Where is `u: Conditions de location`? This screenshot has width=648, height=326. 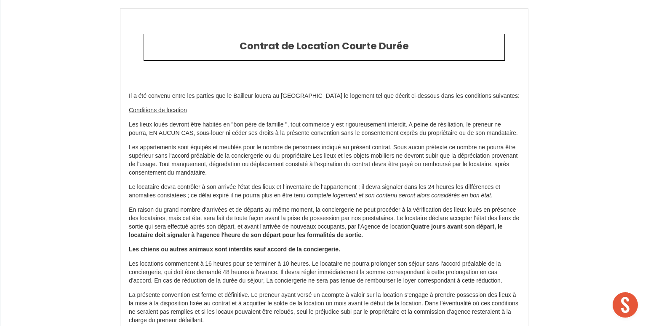
u: Conditions de location is located at coordinates (158, 110).